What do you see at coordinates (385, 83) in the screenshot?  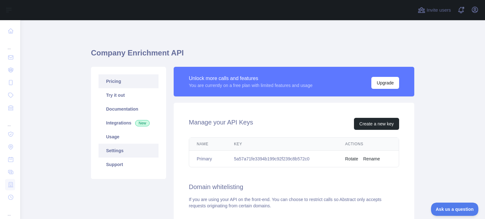 I see `button: Upgrade` at bounding box center [385, 83].